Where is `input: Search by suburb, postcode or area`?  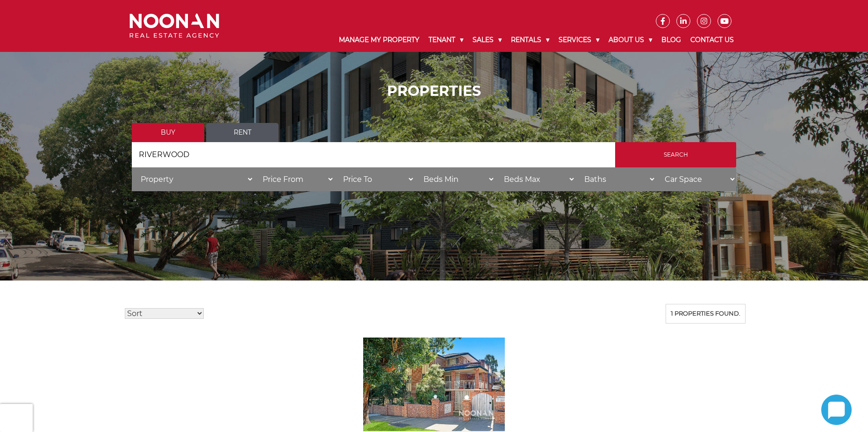
input: Search by suburb, postcode or area is located at coordinates (373, 155).